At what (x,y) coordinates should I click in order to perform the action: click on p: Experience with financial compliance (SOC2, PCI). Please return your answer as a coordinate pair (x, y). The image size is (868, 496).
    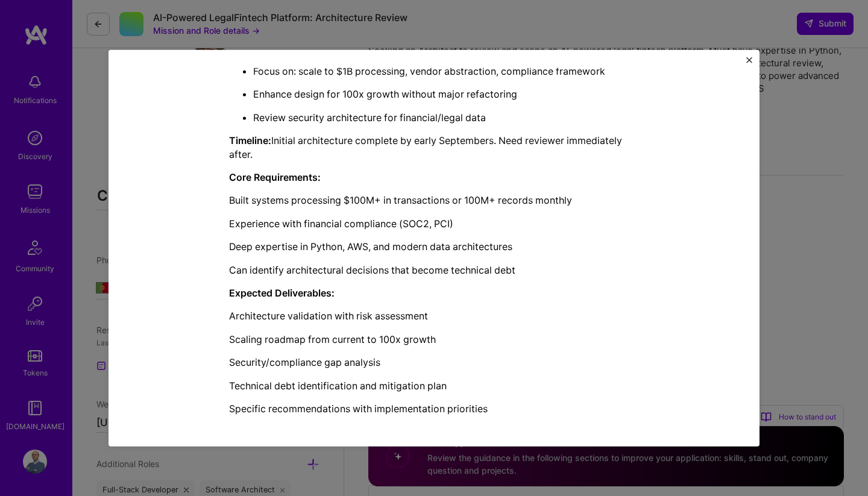
    Looking at the image, I should click on (434, 224).